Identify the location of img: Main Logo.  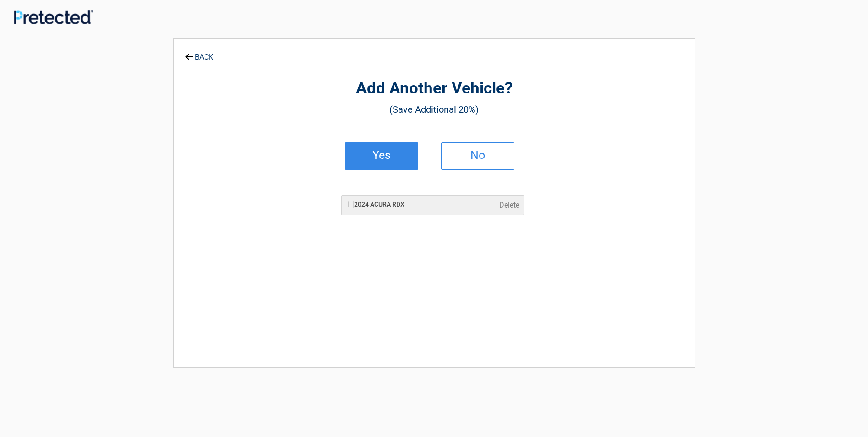
(54, 17).